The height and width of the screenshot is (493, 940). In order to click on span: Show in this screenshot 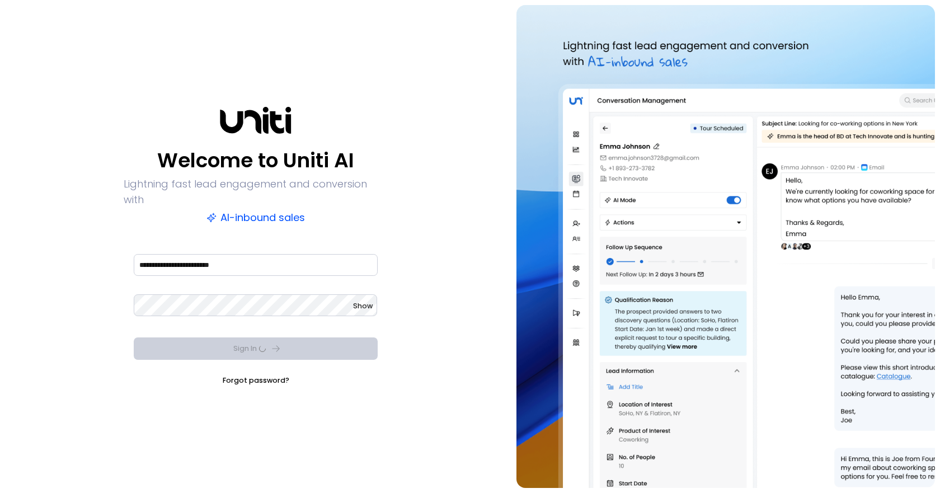, I will do `click(362, 305)`.